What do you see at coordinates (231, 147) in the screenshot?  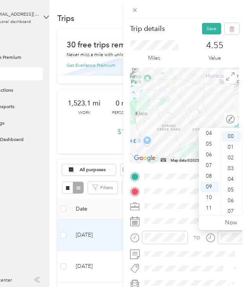 I see `div: 01` at bounding box center [231, 147].